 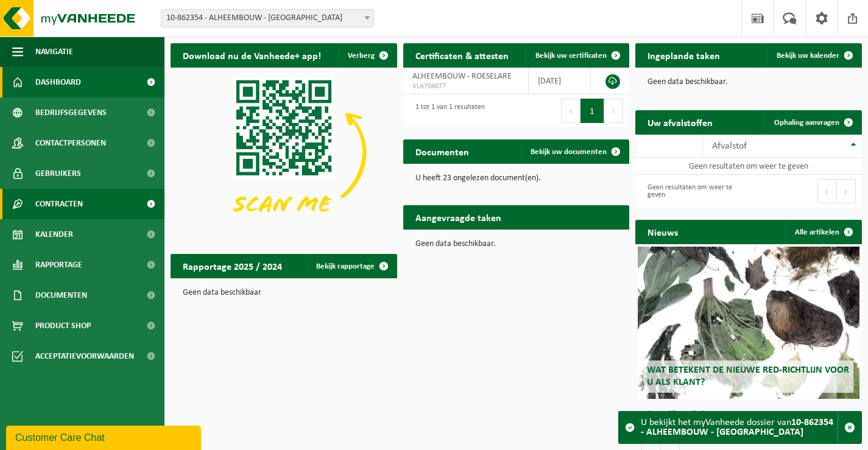 I want to click on div: Geen resultaten om weer te geven, so click(x=692, y=191).